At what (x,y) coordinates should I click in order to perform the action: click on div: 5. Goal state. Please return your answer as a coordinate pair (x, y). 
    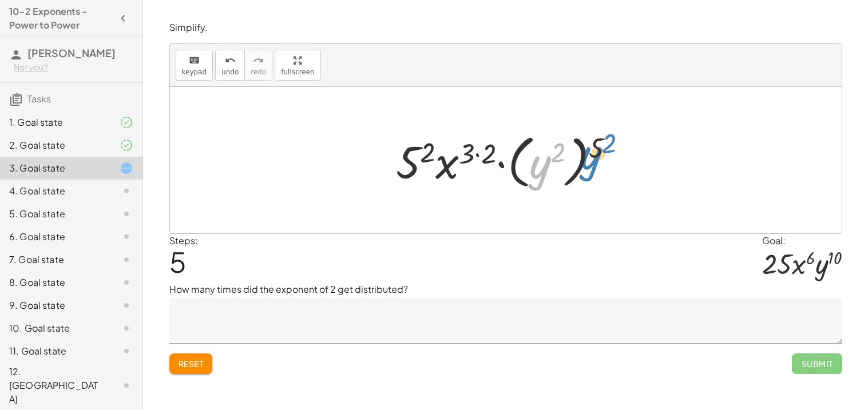
    Looking at the image, I should click on (55, 214).